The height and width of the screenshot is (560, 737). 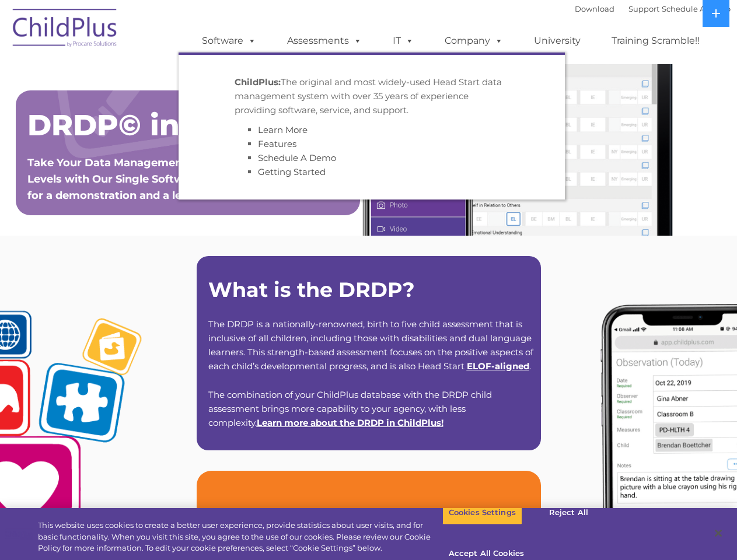 What do you see at coordinates (312, 290) in the screenshot?
I see `strong: What is the DRDP?` at bounding box center [312, 290].